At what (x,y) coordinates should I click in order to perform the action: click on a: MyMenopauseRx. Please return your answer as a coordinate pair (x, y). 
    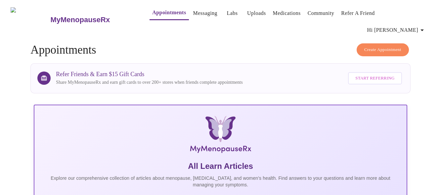
    Looking at the image, I should click on (93, 20).